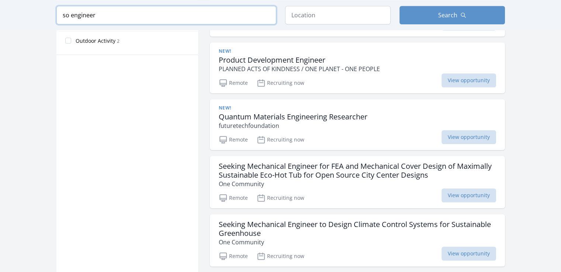 This screenshot has width=561, height=272. Describe the element at coordinates (118, 41) in the screenshot. I see `span: 2` at that location.